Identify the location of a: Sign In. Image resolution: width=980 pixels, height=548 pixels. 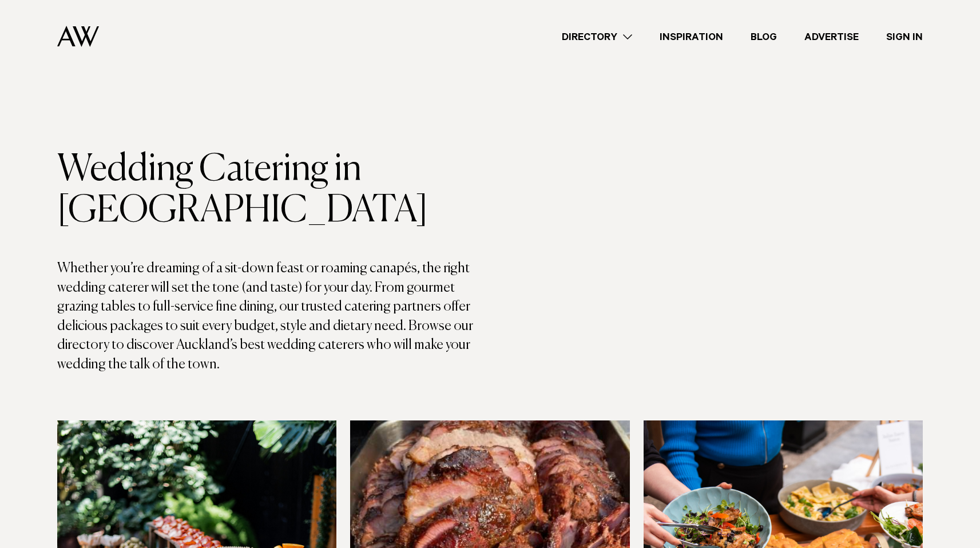
(905, 37).